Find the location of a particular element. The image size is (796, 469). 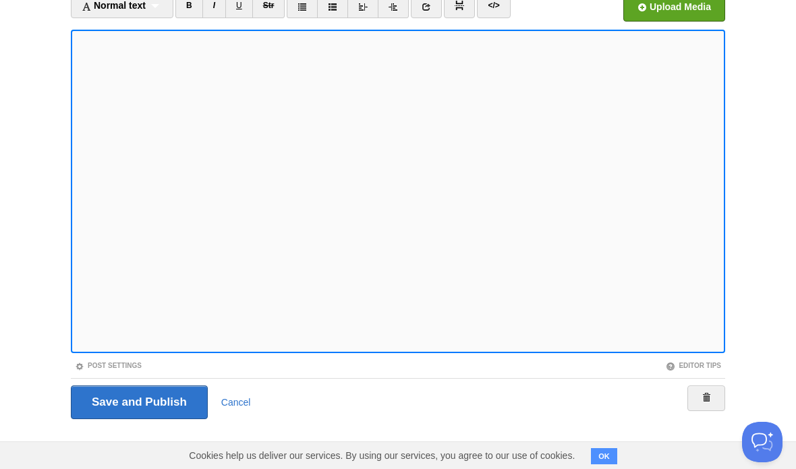

a: Cancel is located at coordinates (236, 402).